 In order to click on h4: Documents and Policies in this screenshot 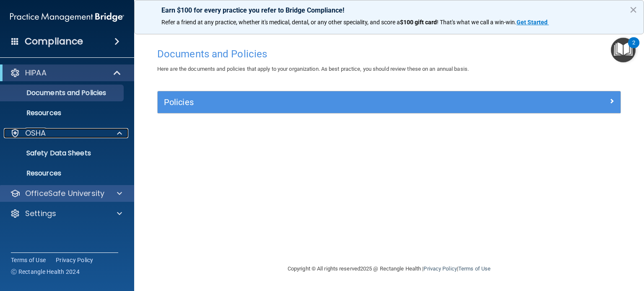, I will do `click(389, 54)`.